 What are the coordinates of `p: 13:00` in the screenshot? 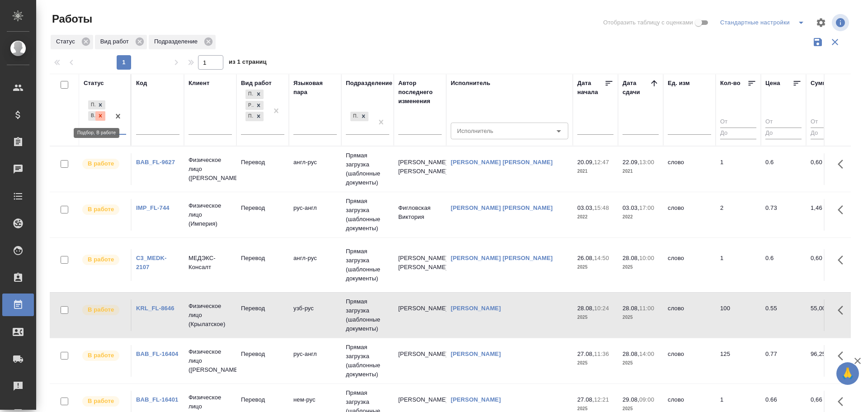 It's located at (647, 162).